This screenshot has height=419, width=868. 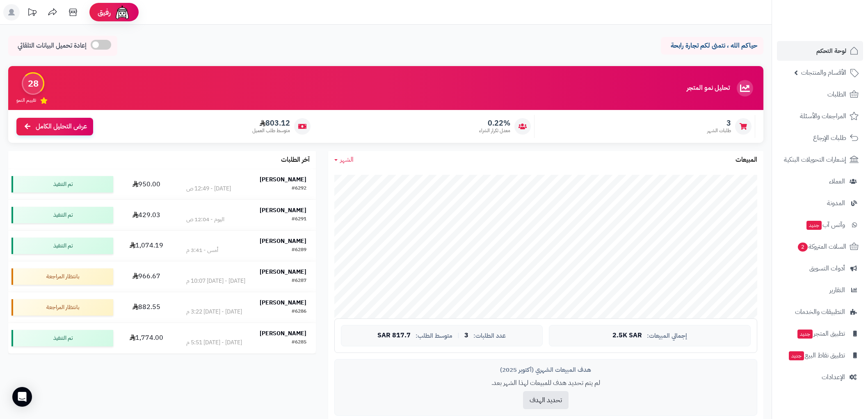 What do you see at coordinates (837, 290) in the screenshot?
I see `span: التقارير` at bounding box center [837, 290].